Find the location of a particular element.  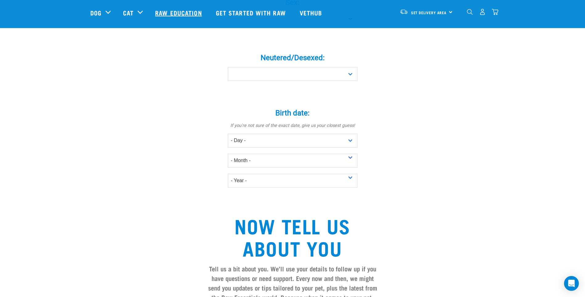

a: Vethub is located at coordinates (312, 13).